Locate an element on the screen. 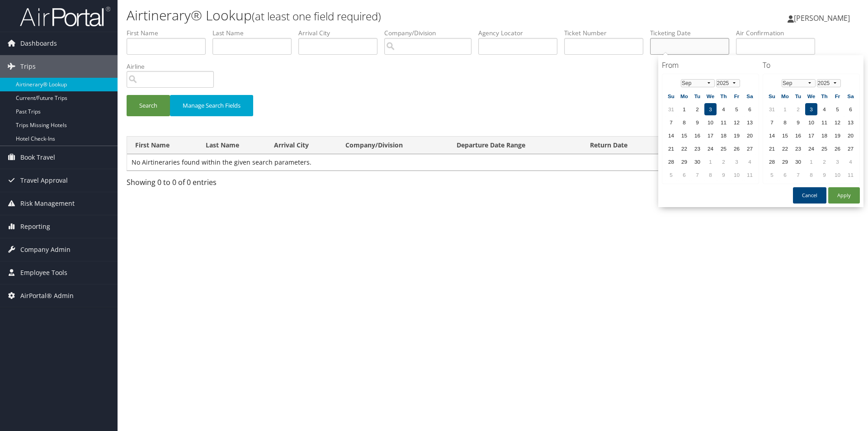 This screenshot has width=868, height=431. h4: From is located at coordinates (710, 65).